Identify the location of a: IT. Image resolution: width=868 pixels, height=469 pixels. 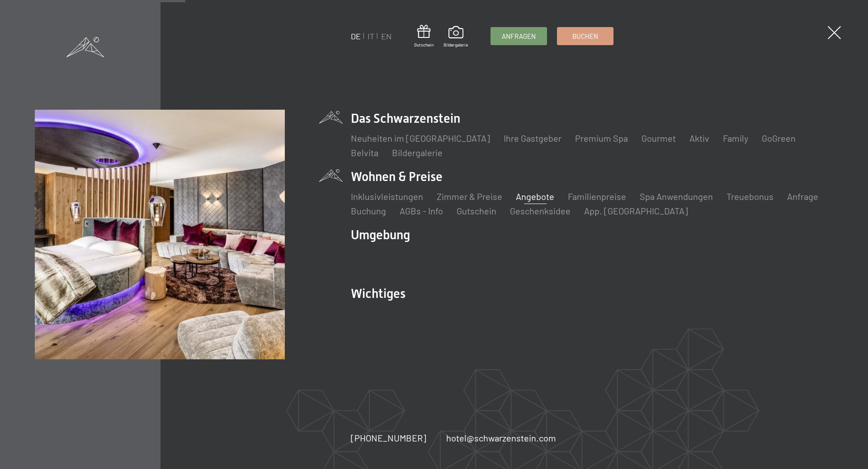
(371, 36).